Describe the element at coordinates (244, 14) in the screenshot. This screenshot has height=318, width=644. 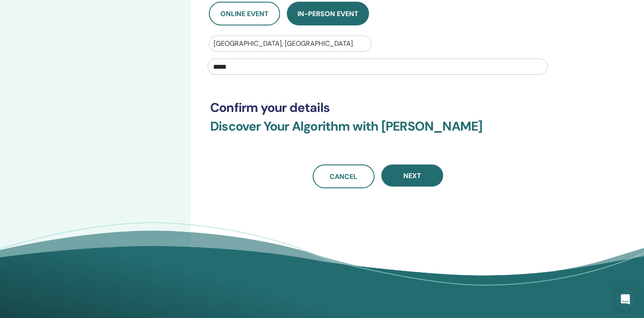
I see `span: Online Event` at that location.